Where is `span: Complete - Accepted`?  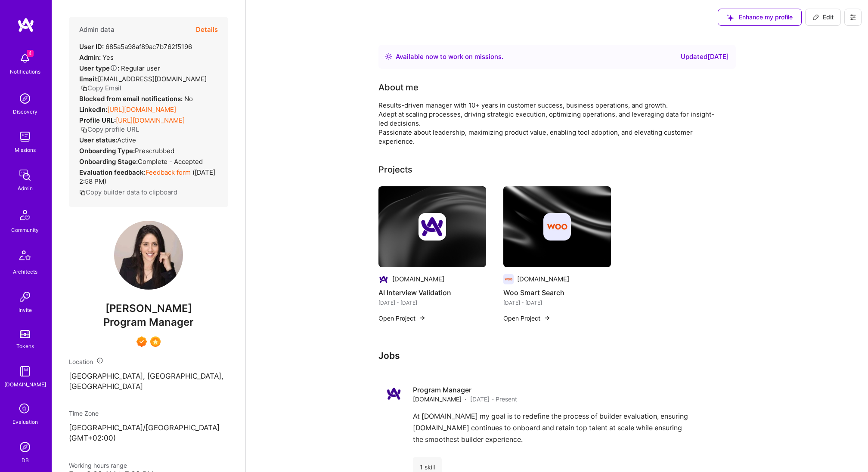
span: Complete - Accepted is located at coordinates (170, 161).